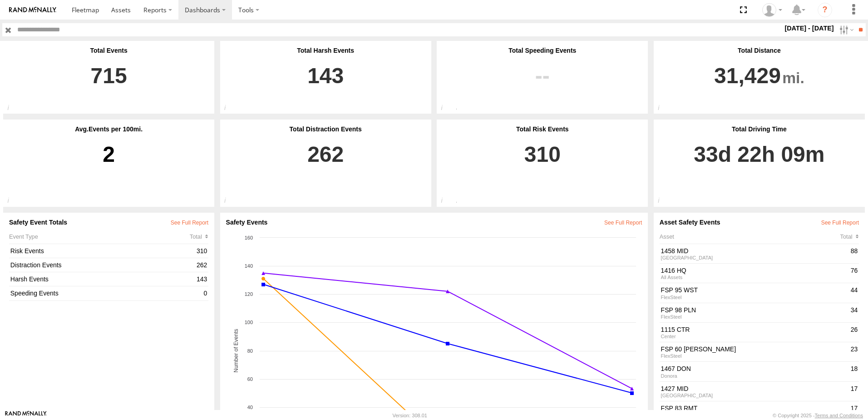 This screenshot has width=868, height=420. What do you see at coordinates (772, 10) in the screenshot?
I see `div: Derrick Ball` at bounding box center [772, 10].